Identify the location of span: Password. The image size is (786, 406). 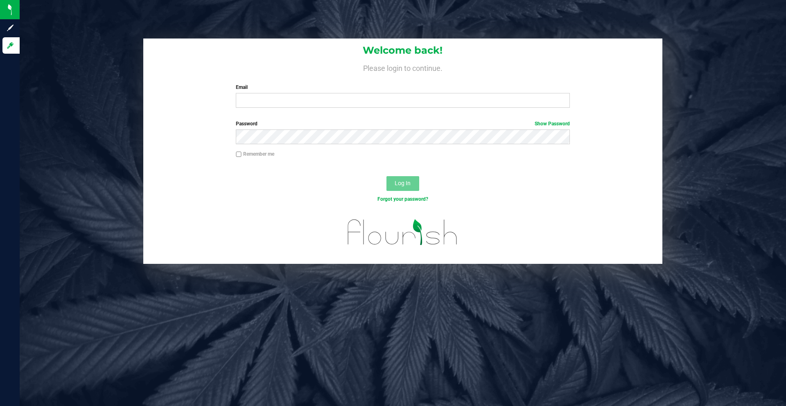
(247, 124).